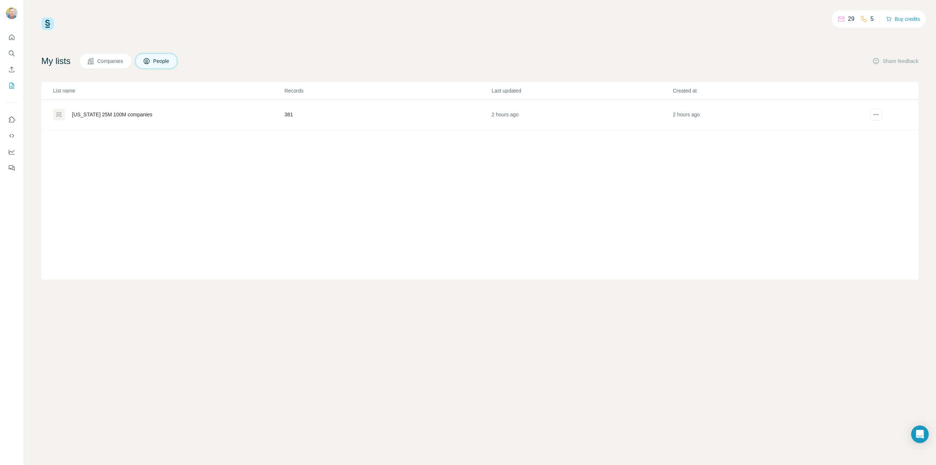 Image resolution: width=936 pixels, height=465 pixels. I want to click on p: 29, so click(851, 19).